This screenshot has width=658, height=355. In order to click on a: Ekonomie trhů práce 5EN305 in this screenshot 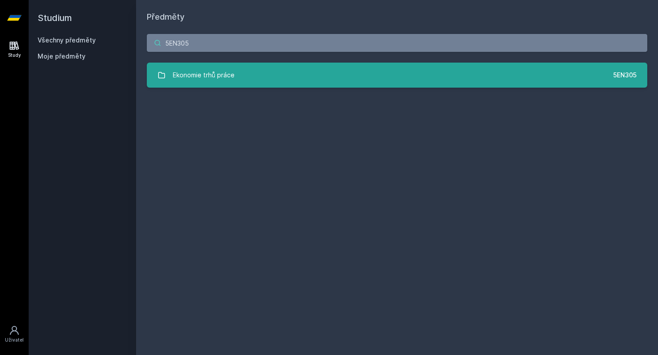, I will do `click(397, 75)`.